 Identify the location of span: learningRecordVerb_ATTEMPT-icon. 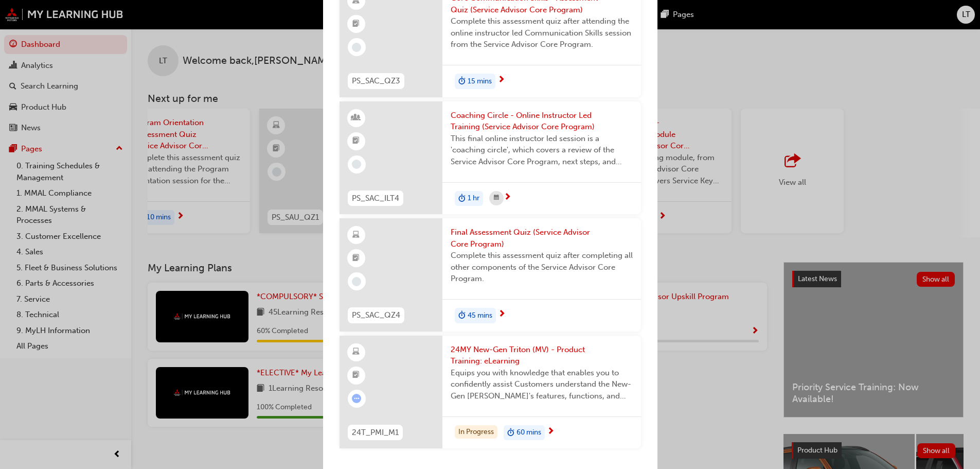
(356, 399).